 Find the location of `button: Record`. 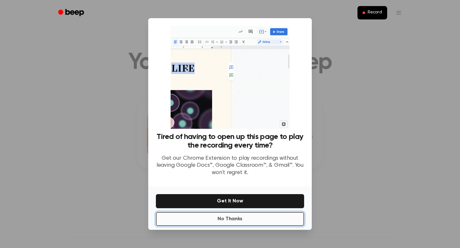

button: Record is located at coordinates (372, 13).